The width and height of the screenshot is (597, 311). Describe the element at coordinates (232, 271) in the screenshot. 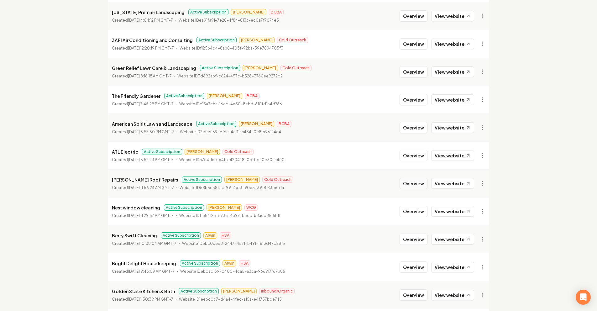

I see `p: Website ID eb0ac139-0400-4ca5-a3ca-966917f67b85` at that location.